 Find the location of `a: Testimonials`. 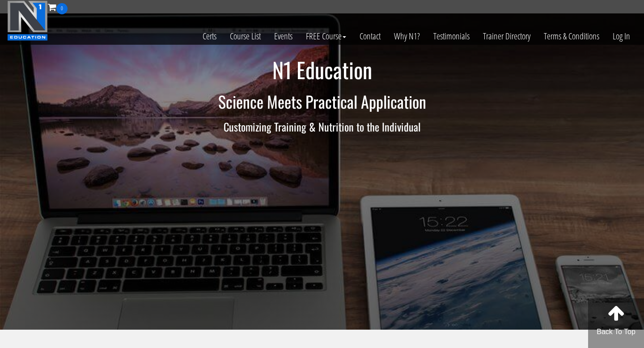

a: Testimonials is located at coordinates (451, 36).